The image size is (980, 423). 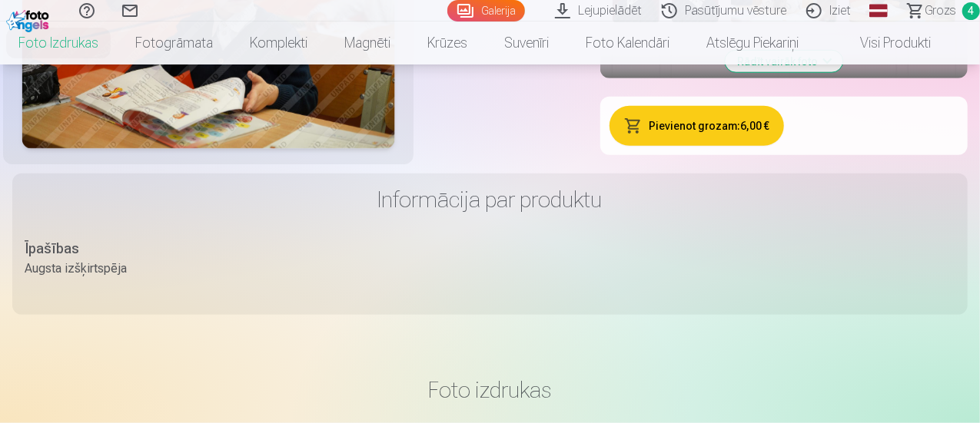 I want to click on a: Komplekti, so click(x=278, y=43).